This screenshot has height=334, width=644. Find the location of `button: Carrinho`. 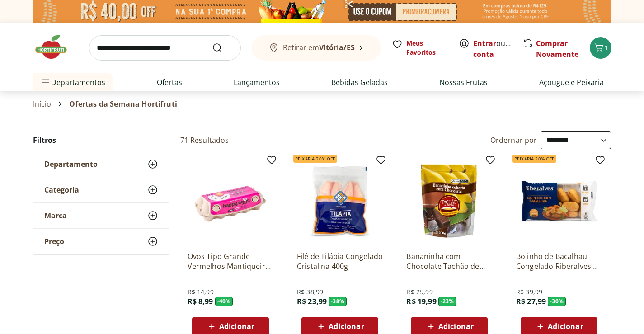

button: Carrinho is located at coordinates (600, 48).